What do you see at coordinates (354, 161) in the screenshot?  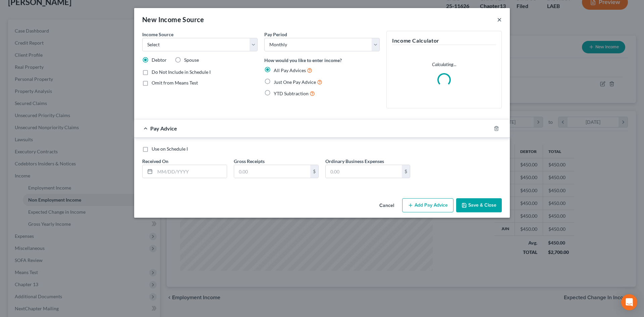 I see `label: Ordinary Business Expenses` at bounding box center [354, 161].